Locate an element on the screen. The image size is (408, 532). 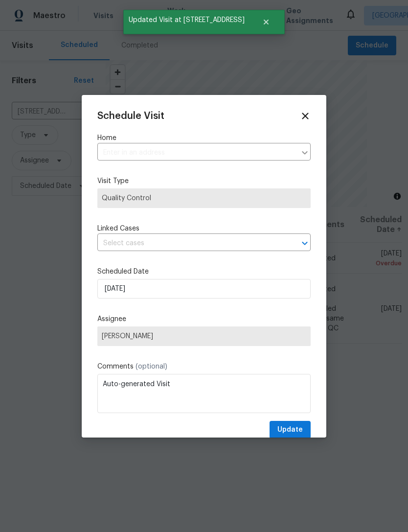
span: Quality Control is located at coordinates (204, 198).